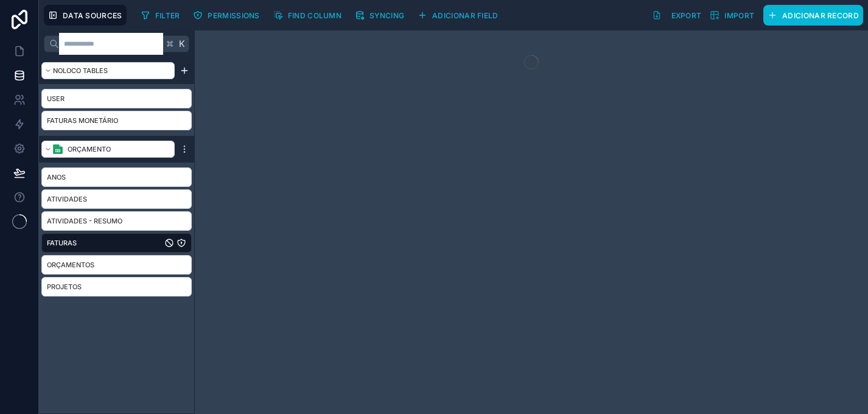 This screenshot has width=868, height=414. I want to click on a: Permissions, so click(229, 15).